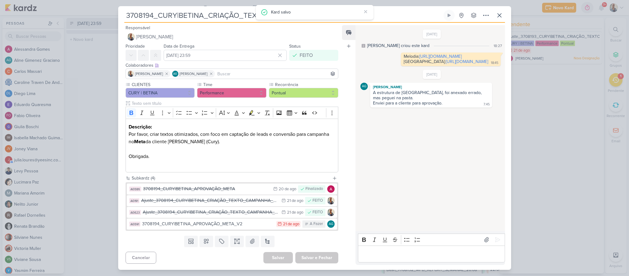 Image resolution: width=629 pixels, height=276 pixels. Describe the element at coordinates (140, 141) in the screenshot. I see `strong: Meta` at that location.